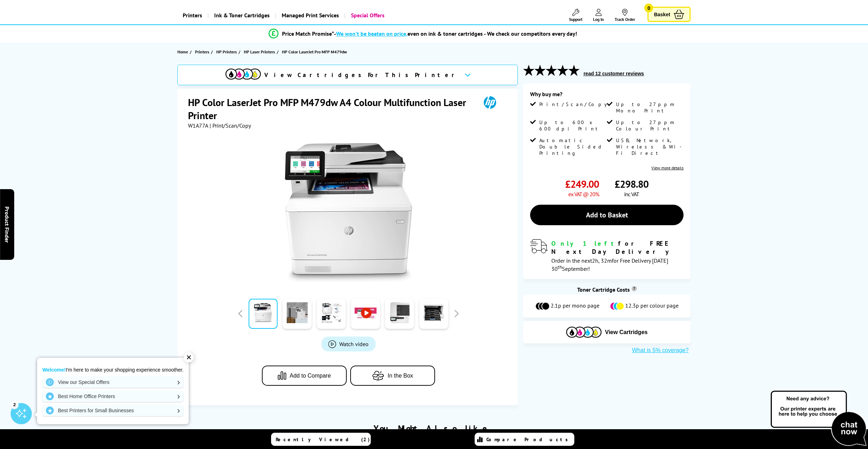 The image size is (868, 449). What do you see at coordinates (113, 369) in the screenshot?
I see `p: I'm here to make your shopping experience smoother.` at bounding box center [113, 369].